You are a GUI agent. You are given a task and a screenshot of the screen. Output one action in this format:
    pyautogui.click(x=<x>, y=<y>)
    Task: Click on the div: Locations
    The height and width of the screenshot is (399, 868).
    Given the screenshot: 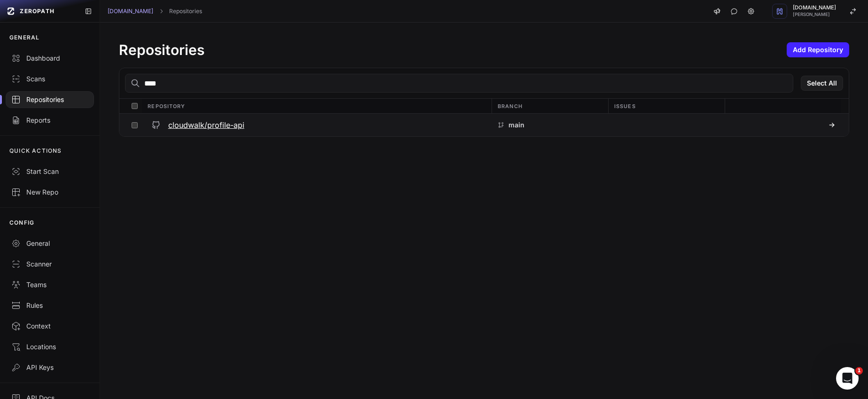 What is the action you would take?
    pyautogui.click(x=50, y=347)
    